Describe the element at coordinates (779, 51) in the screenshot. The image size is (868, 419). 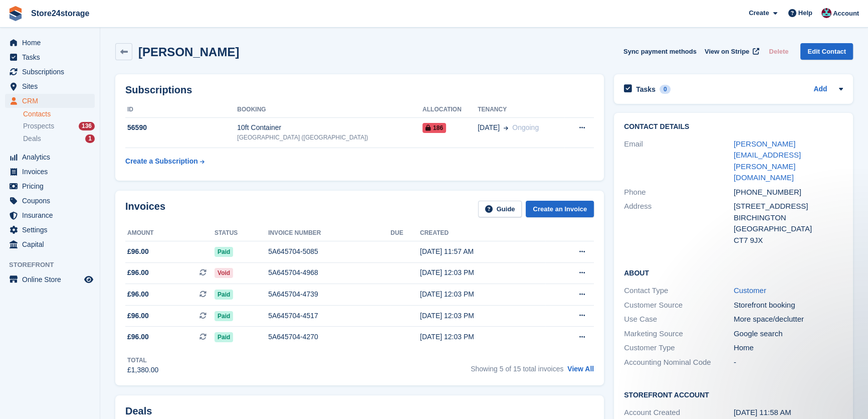
I see `button: Delete` at that location.